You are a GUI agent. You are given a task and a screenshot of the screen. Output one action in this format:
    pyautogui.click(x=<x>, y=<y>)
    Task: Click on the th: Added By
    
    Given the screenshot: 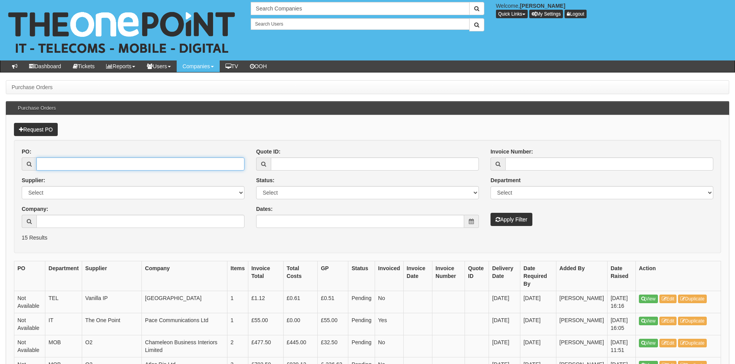 What is the action you would take?
    pyautogui.click(x=582, y=276)
    